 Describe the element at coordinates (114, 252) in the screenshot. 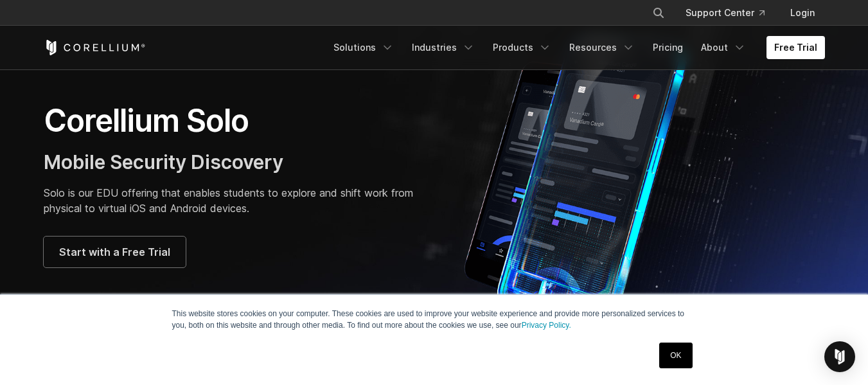

I see `span: Start with a Free Trial` at that location.